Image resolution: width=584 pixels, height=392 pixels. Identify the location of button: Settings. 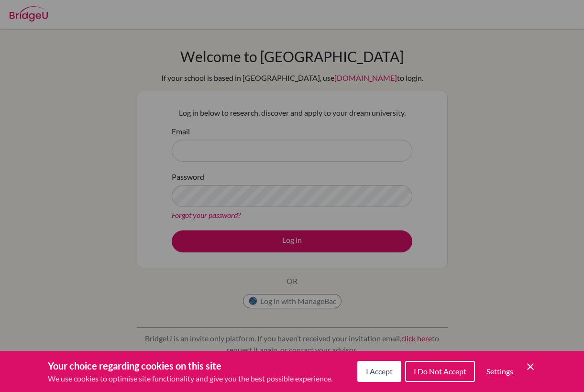
(499, 371).